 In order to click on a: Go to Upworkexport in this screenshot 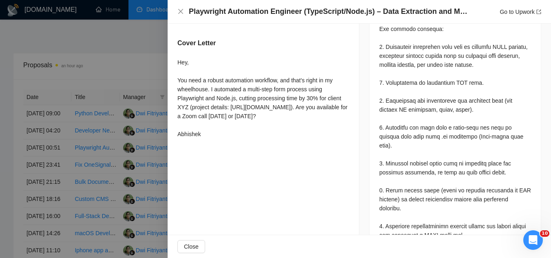, I will do `click(521, 12)`.